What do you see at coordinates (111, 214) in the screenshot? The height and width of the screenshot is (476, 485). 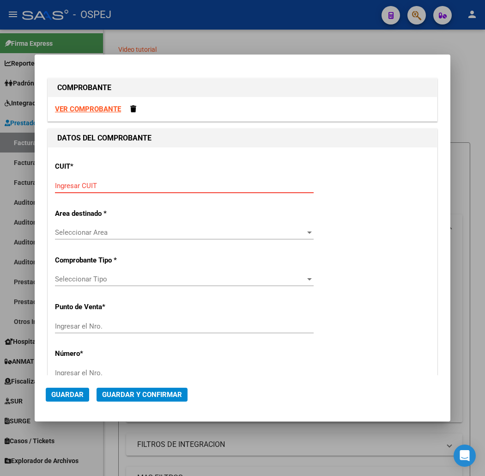 I see `p: Area destinado *` at bounding box center [111, 214].